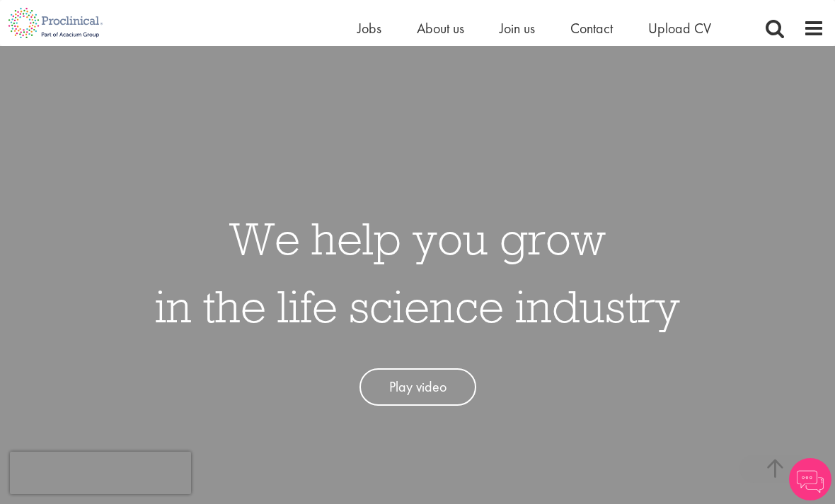  What do you see at coordinates (592, 29) in the screenshot?
I see `a: Contact` at bounding box center [592, 29].